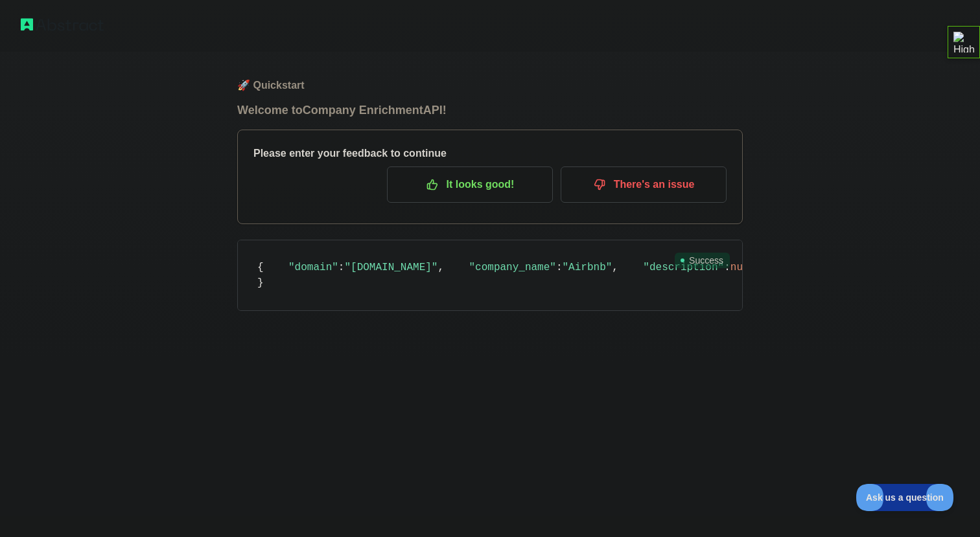  I want to click on button: It looks good!, so click(470, 185).